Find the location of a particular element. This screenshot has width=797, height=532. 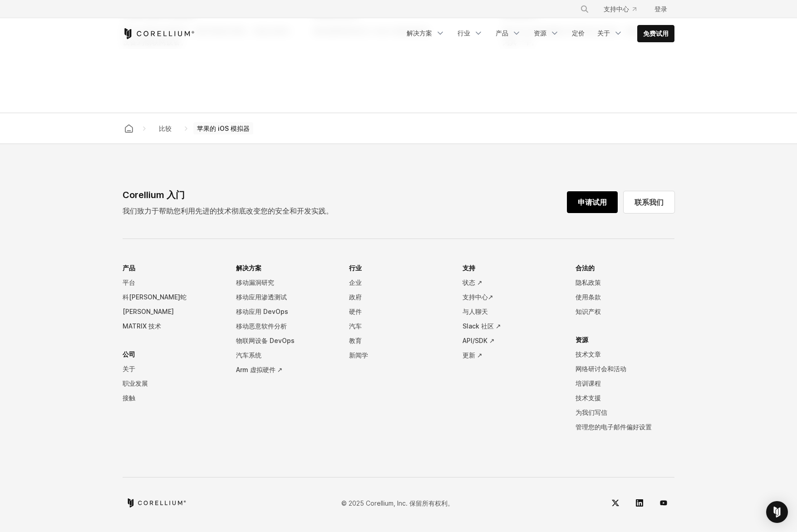

font: Arm 虚拟硬件 ↗ is located at coordinates (259, 369).